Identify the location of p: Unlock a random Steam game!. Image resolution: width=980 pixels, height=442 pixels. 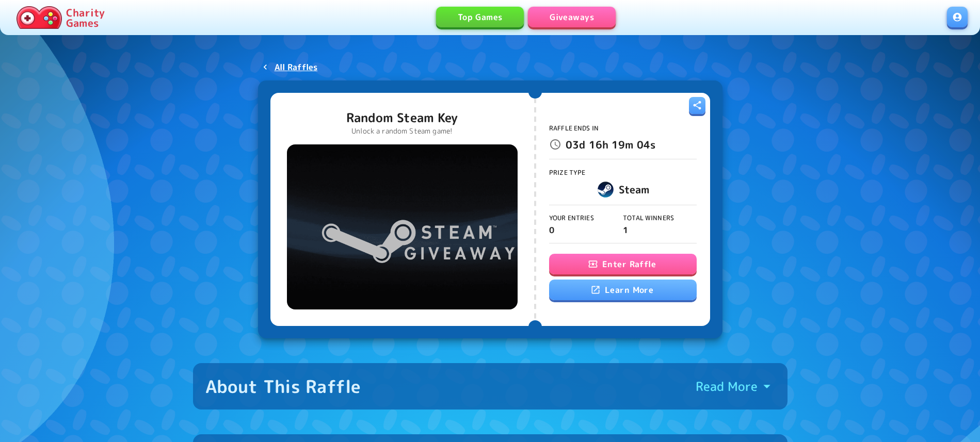
(402, 131).